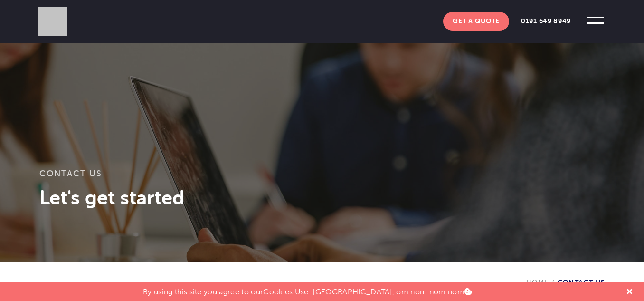 The width and height of the screenshot is (644, 301). What do you see at coordinates (538, 282) in the screenshot?
I see `a: Home` at bounding box center [538, 282].